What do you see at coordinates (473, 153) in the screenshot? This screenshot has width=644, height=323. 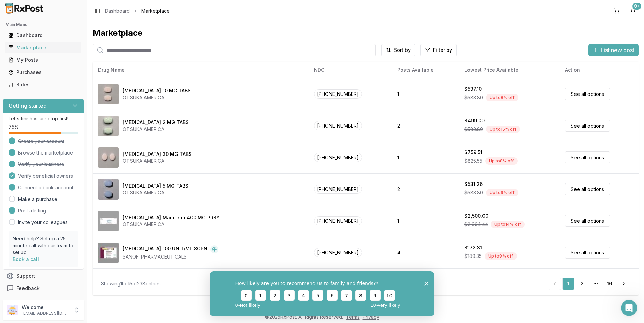 I see `div: $759.51` at bounding box center [473, 153].